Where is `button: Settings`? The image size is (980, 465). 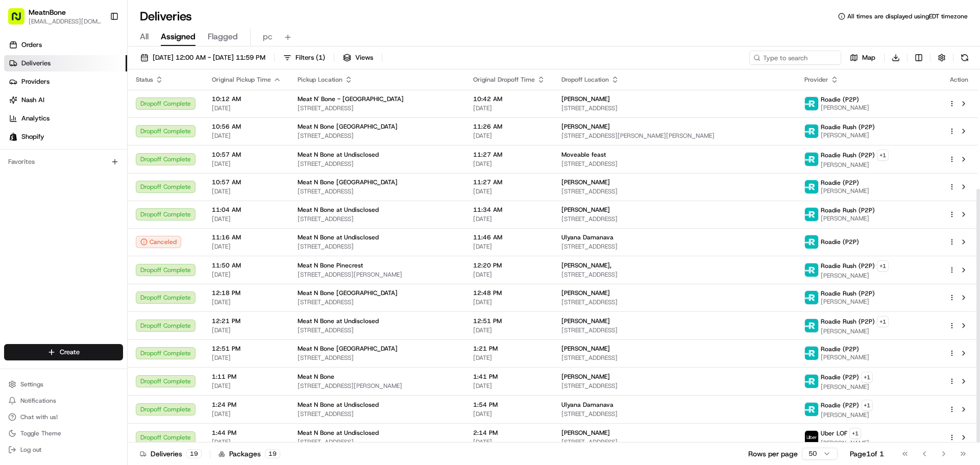
button: Settings is located at coordinates (63, 385).